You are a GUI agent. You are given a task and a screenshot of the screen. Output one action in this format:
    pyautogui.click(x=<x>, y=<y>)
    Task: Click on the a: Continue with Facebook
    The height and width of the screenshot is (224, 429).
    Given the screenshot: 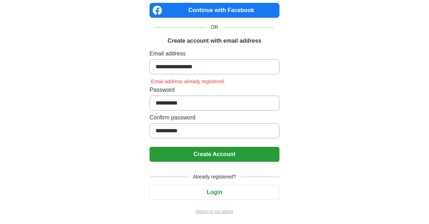 What is the action you would take?
    pyautogui.click(x=214, y=10)
    